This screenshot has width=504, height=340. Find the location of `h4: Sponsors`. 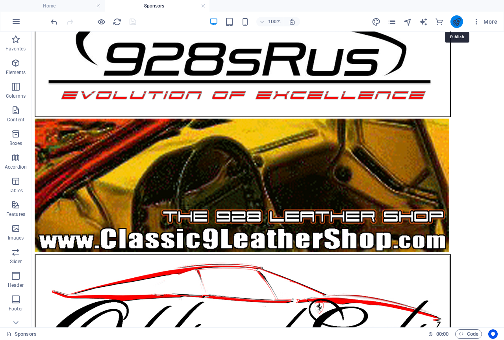

h4: Sponsors is located at coordinates (157, 6).